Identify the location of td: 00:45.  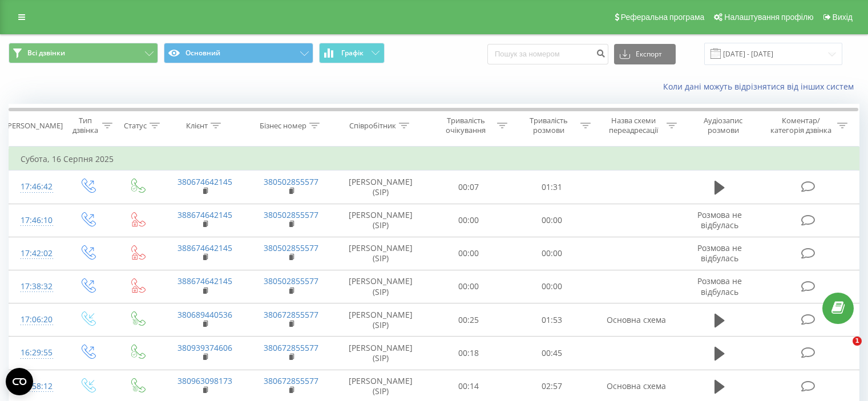
(551, 353).